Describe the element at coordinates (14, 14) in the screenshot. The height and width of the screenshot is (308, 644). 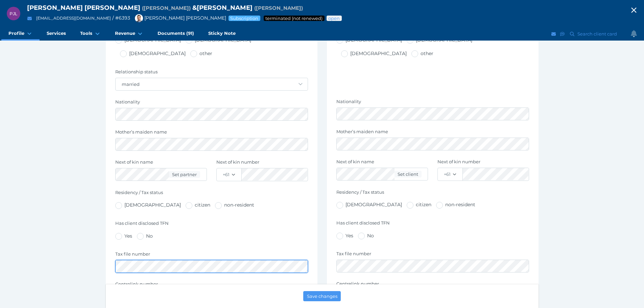
I see `span: PJL` at that location.